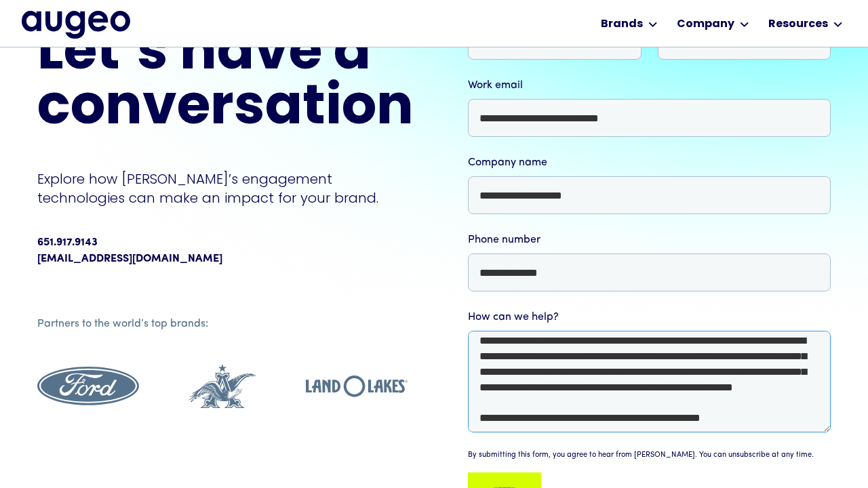 This screenshot has height=488, width=868. What do you see at coordinates (622, 25) in the screenshot?
I see `div: Brands` at bounding box center [622, 25].